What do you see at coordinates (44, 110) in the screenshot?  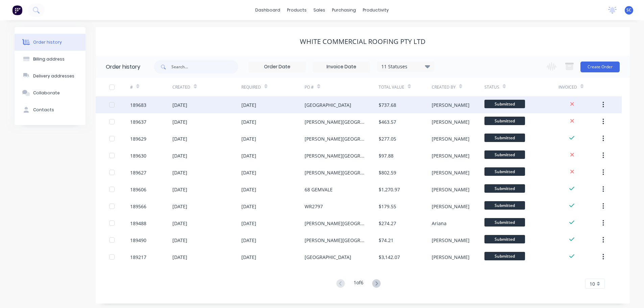 I see `div: Contacts` at bounding box center [44, 110].